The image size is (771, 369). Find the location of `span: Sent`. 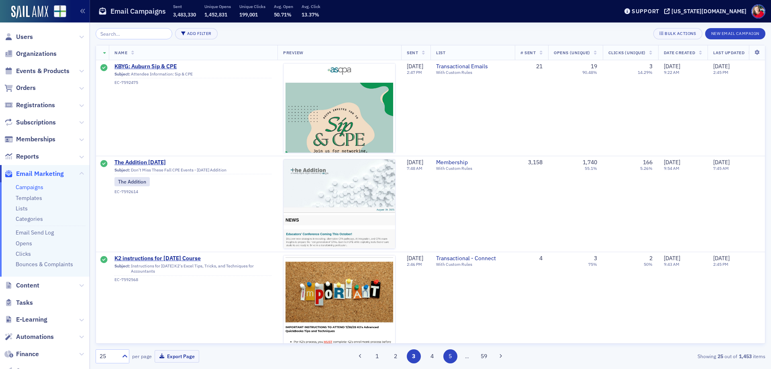

span: Sent is located at coordinates (413, 53).